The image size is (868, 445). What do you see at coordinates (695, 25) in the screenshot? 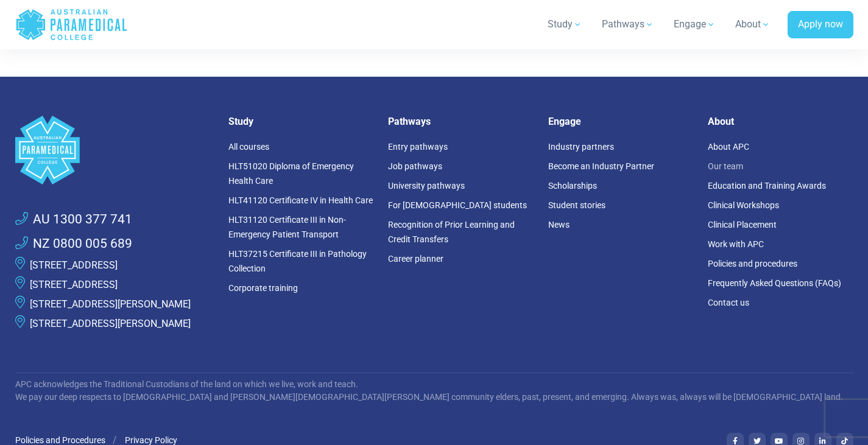
I see `a: Engage` at bounding box center [695, 25].